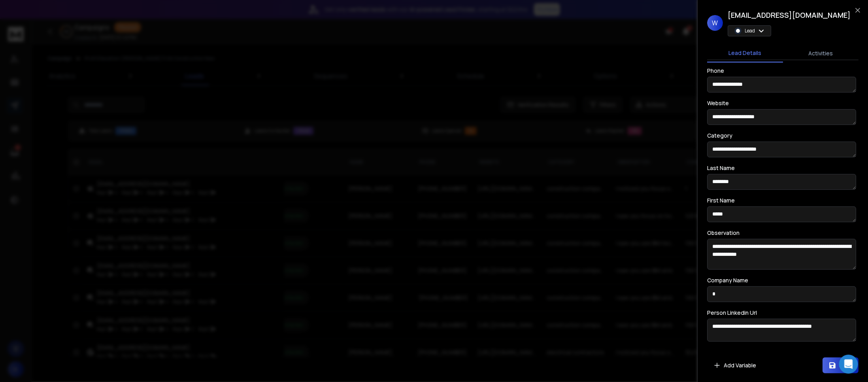 The width and height of the screenshot is (868, 382). What do you see at coordinates (727, 280) in the screenshot?
I see `label: Company Name` at bounding box center [727, 280].